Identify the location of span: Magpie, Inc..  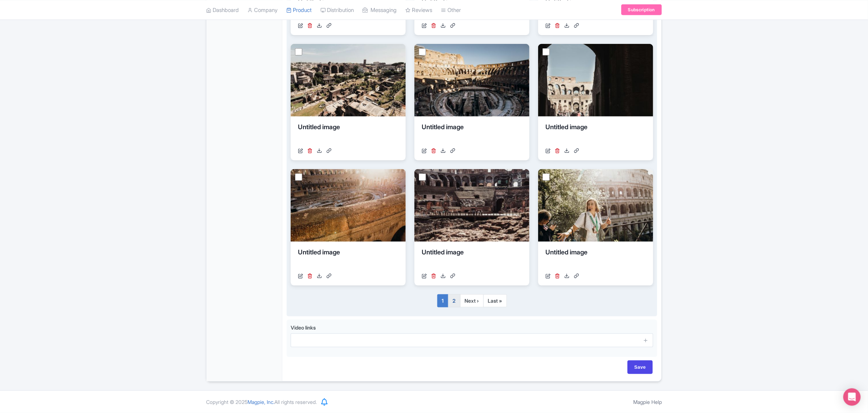
(261, 402).